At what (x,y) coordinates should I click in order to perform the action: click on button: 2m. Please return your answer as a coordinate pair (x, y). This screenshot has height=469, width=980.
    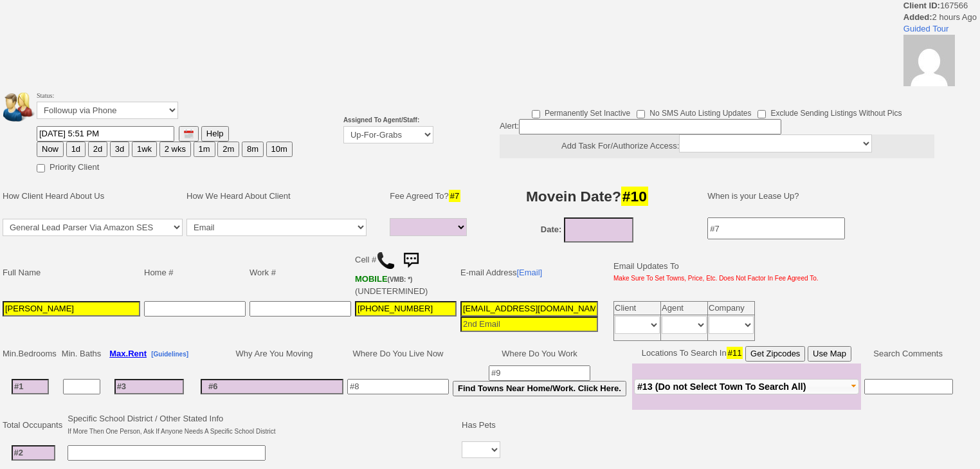
    Looking at the image, I should click on (229, 149).